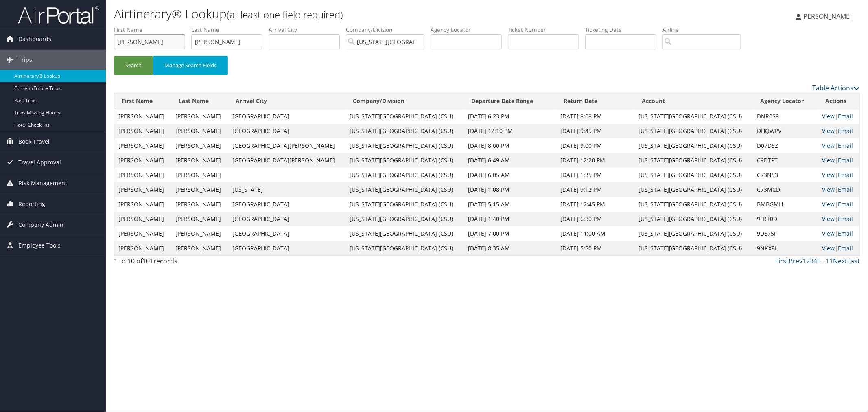 The width and height of the screenshot is (868, 412). I want to click on span: Employee Tools, so click(40, 246).